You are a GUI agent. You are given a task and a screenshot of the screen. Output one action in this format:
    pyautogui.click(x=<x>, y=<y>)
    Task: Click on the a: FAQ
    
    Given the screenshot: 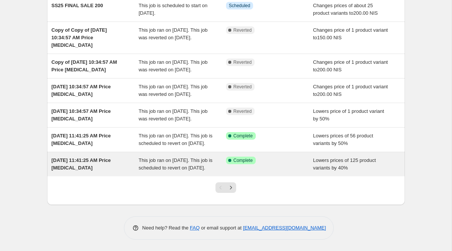 What is the action you would take?
    pyautogui.click(x=195, y=227)
    